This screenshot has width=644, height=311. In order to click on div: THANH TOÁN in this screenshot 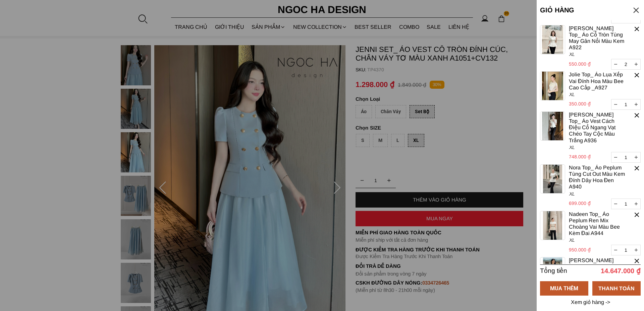, I will do `click(616, 288)`.